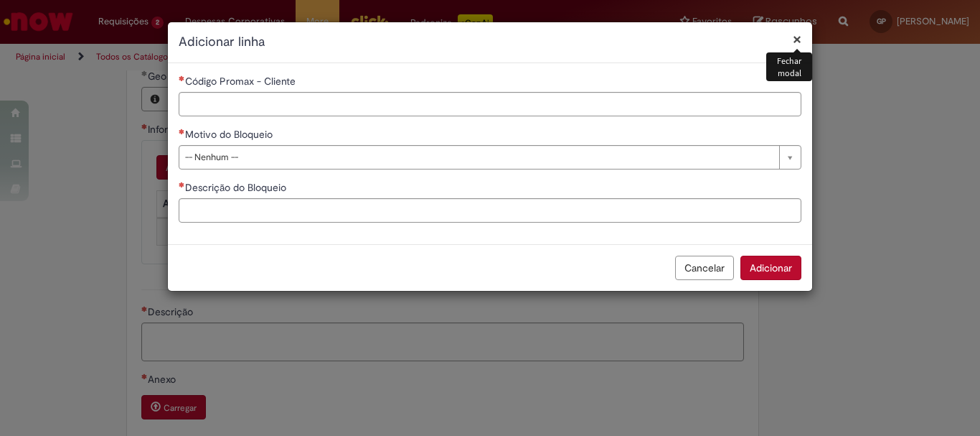 This screenshot has width=980, height=436. What do you see at coordinates (237, 188) in the screenshot?
I see `span: Descrição do Bloqueio` at bounding box center [237, 188].